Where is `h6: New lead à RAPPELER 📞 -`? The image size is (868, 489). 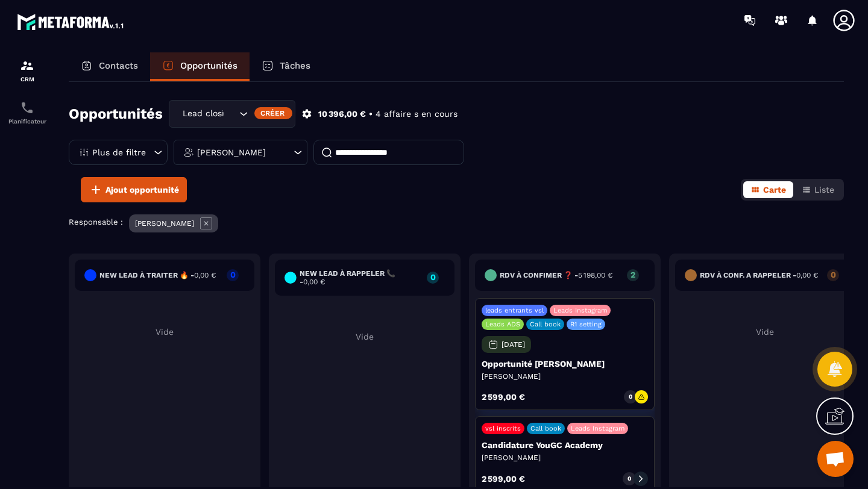 h6: New lead à RAPPELER 📞 - is located at coordinates (359, 278).